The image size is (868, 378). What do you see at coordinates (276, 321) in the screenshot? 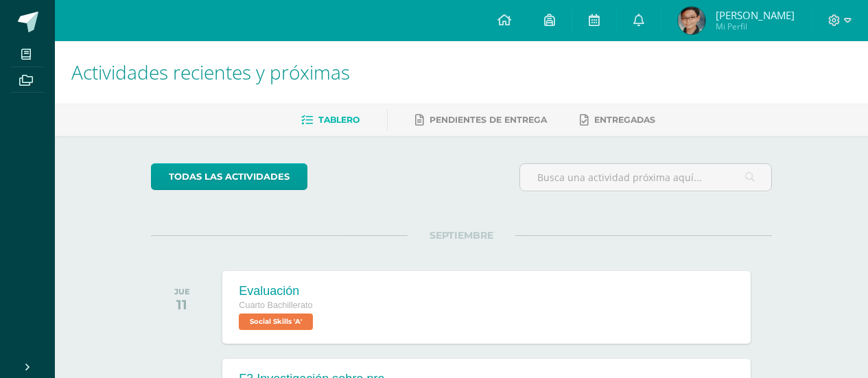
I see `span: Social Skills 'A'` at bounding box center [276, 321].